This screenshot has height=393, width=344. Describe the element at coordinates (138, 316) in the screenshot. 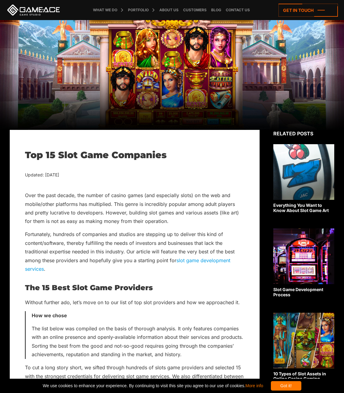

I see `p: How we chose` at that location.